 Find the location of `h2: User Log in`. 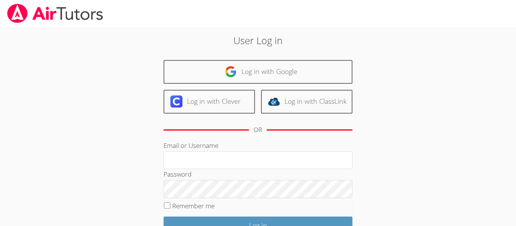

h2: User Log in is located at coordinates (258, 40).